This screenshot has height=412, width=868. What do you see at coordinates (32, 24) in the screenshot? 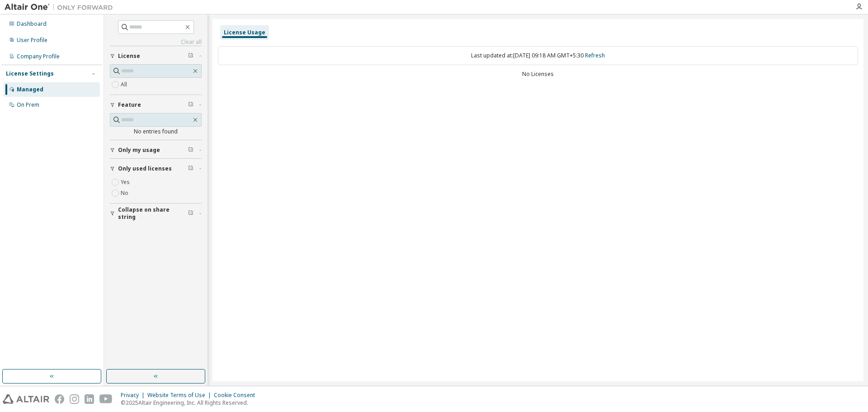
I see `div: Dashboard` at bounding box center [32, 24].